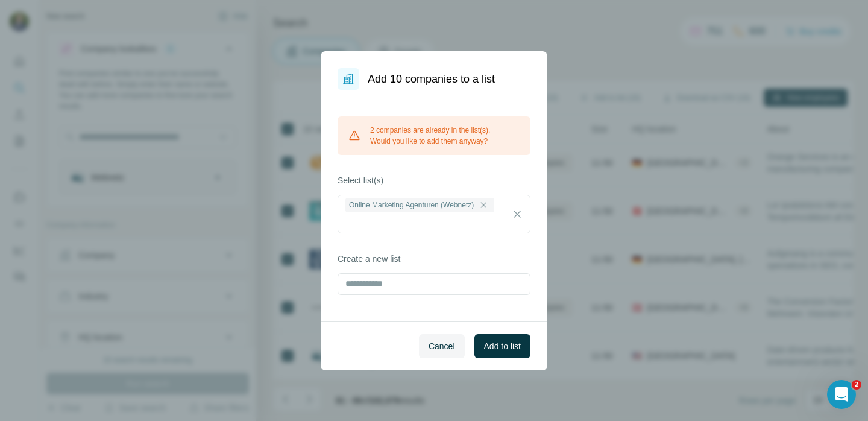 The image size is (868, 421). I want to click on span: Add to list, so click(502, 346).